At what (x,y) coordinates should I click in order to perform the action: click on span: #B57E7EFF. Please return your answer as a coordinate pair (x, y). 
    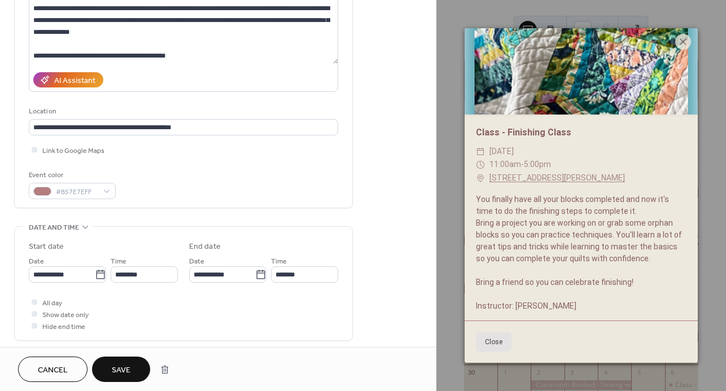
    Looking at the image, I should click on (77, 192).